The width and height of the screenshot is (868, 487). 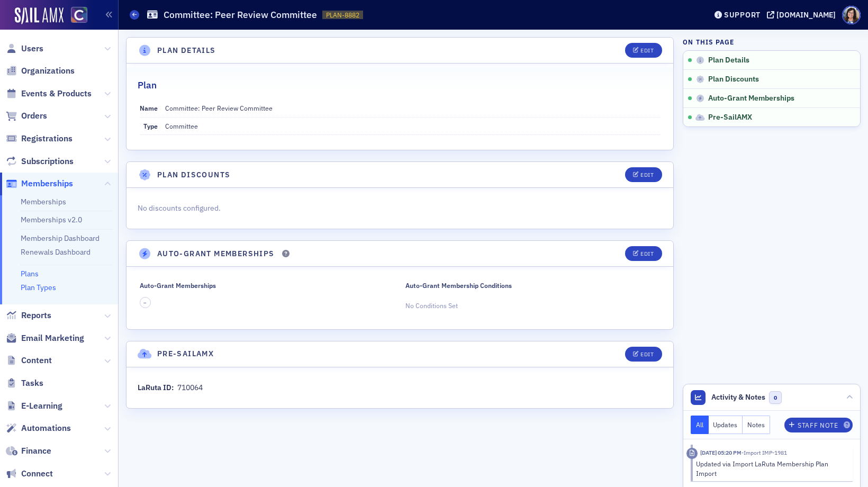 What do you see at coordinates (47, 138) in the screenshot?
I see `span: Registrations` at bounding box center [47, 138].